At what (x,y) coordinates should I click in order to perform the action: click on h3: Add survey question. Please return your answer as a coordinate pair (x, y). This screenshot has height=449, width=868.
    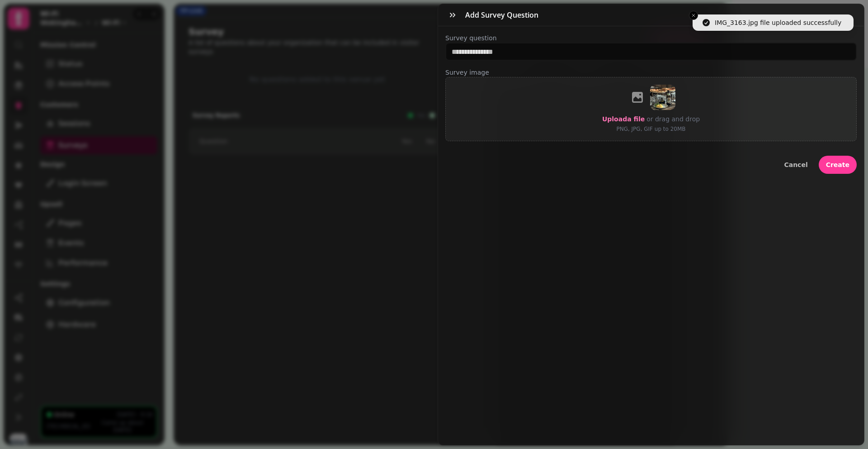
    Looking at the image, I should click on (503, 15).